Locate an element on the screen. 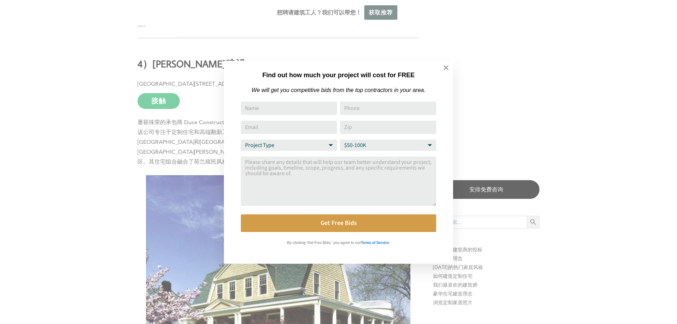 This screenshot has width=677, height=324. input: Zip is located at coordinates (388, 127).